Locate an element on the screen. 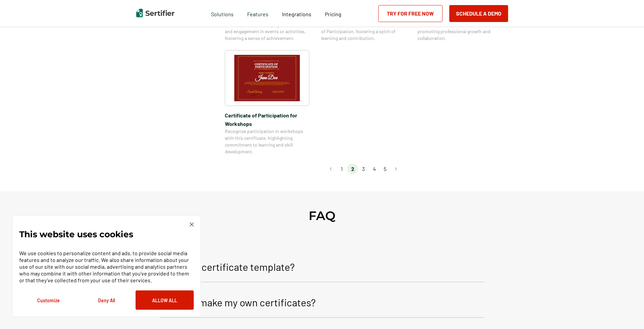  a: Integrations is located at coordinates (296, 13).